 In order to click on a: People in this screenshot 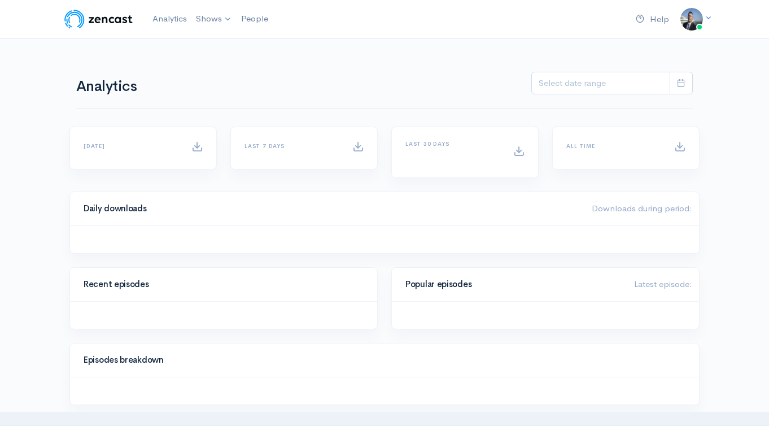, I will do `click(255, 19)`.